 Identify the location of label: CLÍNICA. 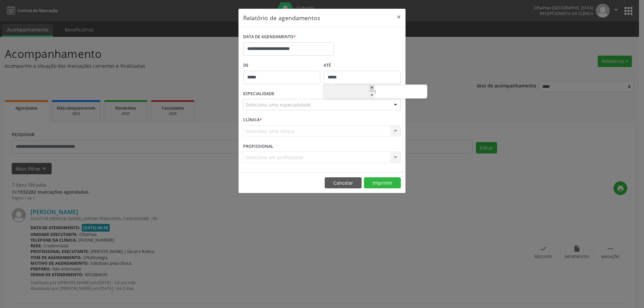
(253, 120).